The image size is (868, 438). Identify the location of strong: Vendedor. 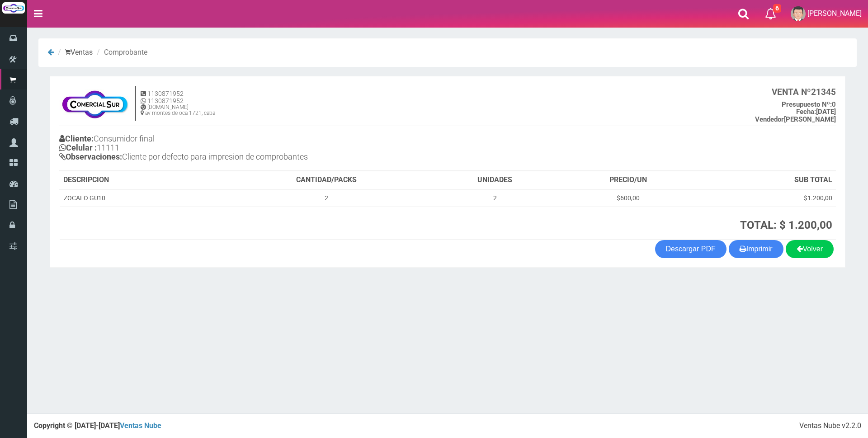
(769, 119).